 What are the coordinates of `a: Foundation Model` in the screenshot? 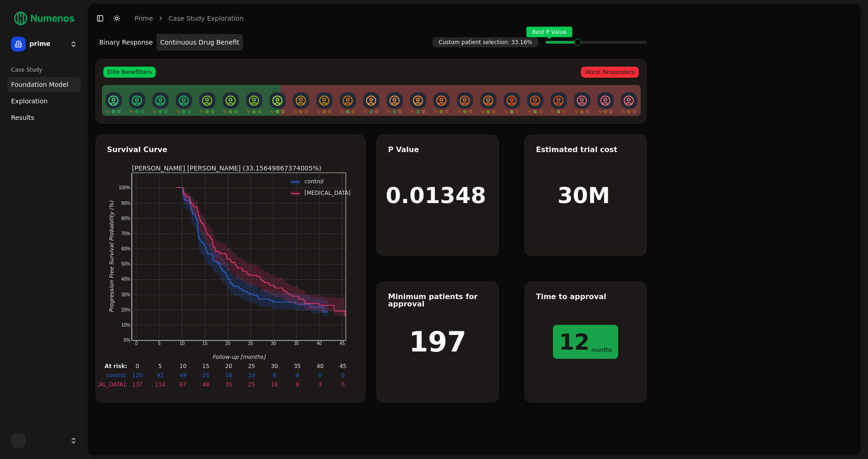 It's located at (44, 85).